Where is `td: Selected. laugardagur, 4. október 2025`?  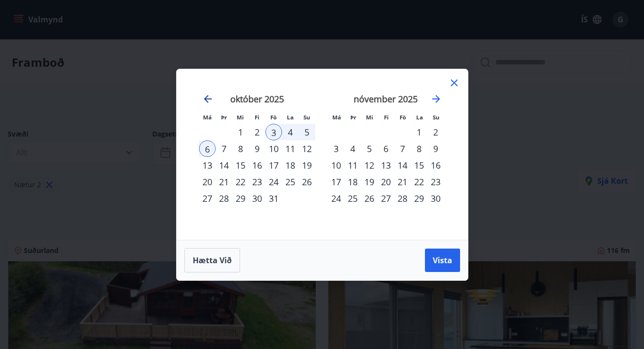 td: Selected. laugardagur, 4. október 2025 is located at coordinates (290, 132).